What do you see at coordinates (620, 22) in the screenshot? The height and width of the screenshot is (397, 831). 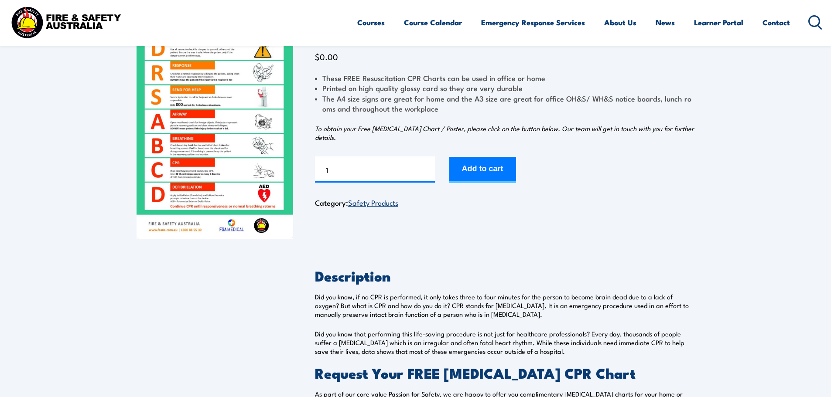 I see `a: About Us` at bounding box center [620, 22].